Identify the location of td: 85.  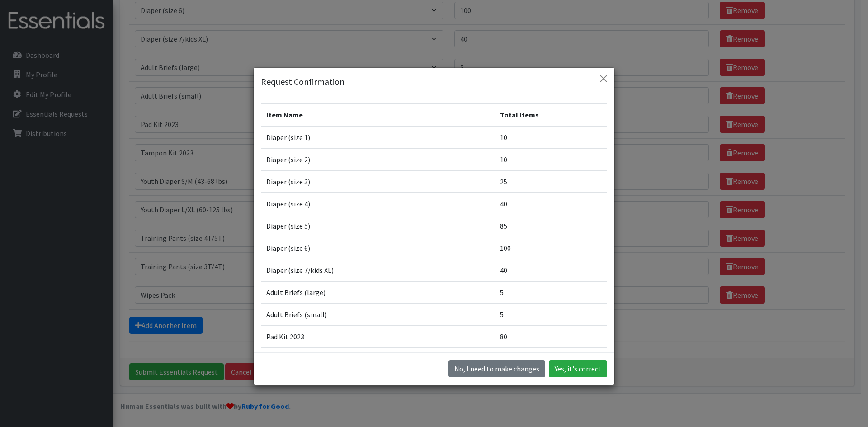
(551, 226).